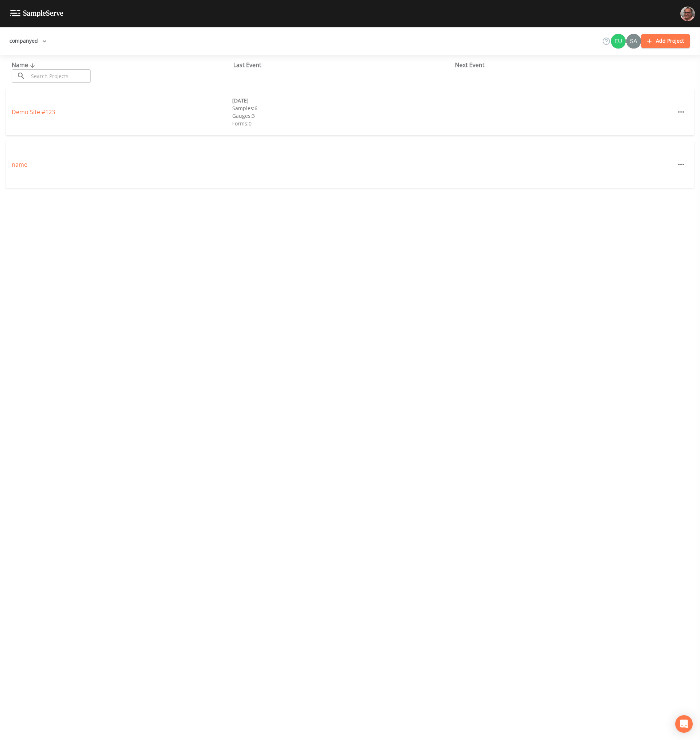 The height and width of the screenshot is (740, 700). I want to click on div: saurabh Mehta, so click(633, 41).